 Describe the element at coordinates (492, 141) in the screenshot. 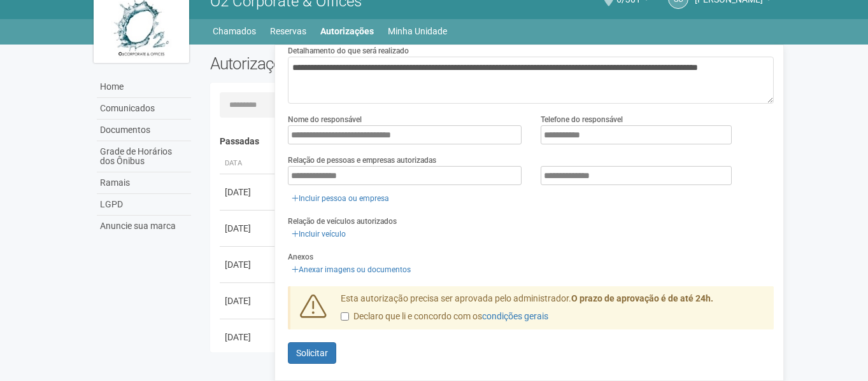

I see `h4: Passadas` at that location.